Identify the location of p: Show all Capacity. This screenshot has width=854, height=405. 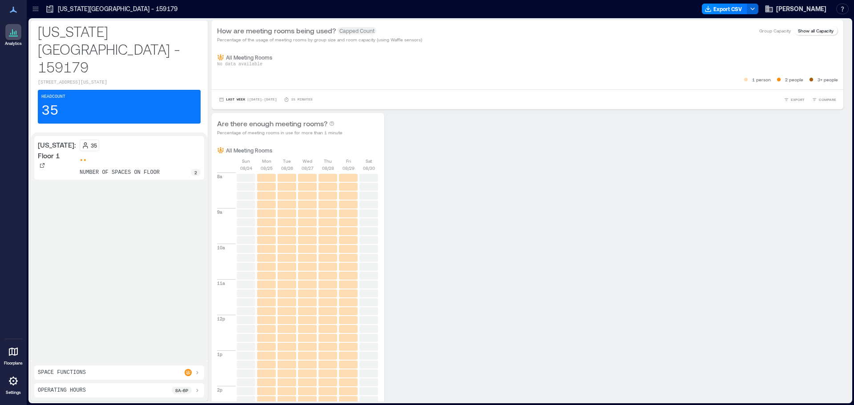
(816, 31).